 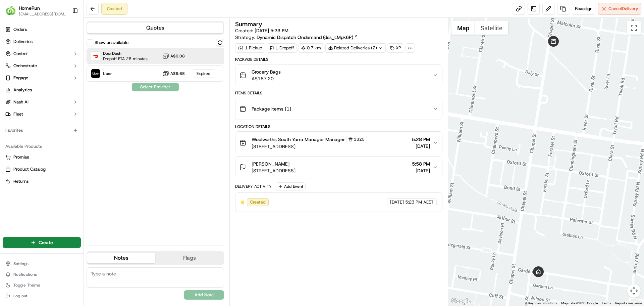 What do you see at coordinates (95, 73) in the screenshot?
I see `img: Uber` at bounding box center [95, 73].